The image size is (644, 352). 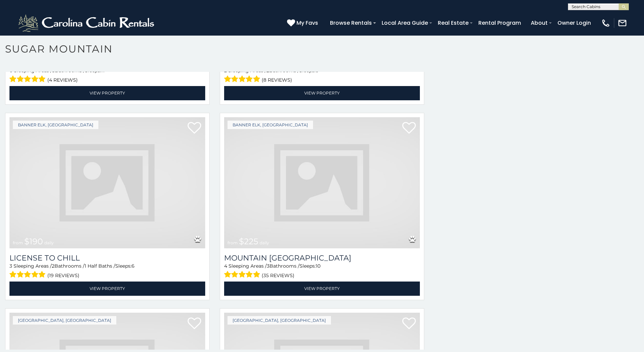 I want to click on span: 1 Half Baths /, so click(x=100, y=266).